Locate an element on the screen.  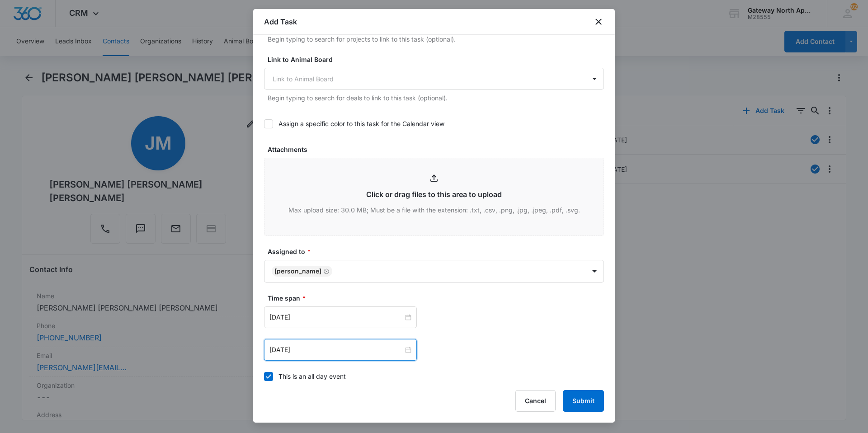
p: Begin typing to search for projects to link to this task (optional). is located at coordinates (436, 39).